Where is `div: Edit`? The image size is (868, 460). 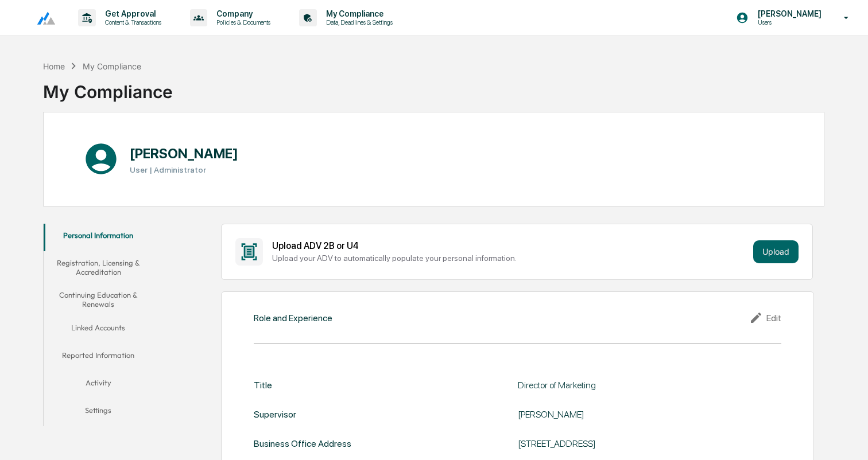
div: Edit is located at coordinates (765, 318).